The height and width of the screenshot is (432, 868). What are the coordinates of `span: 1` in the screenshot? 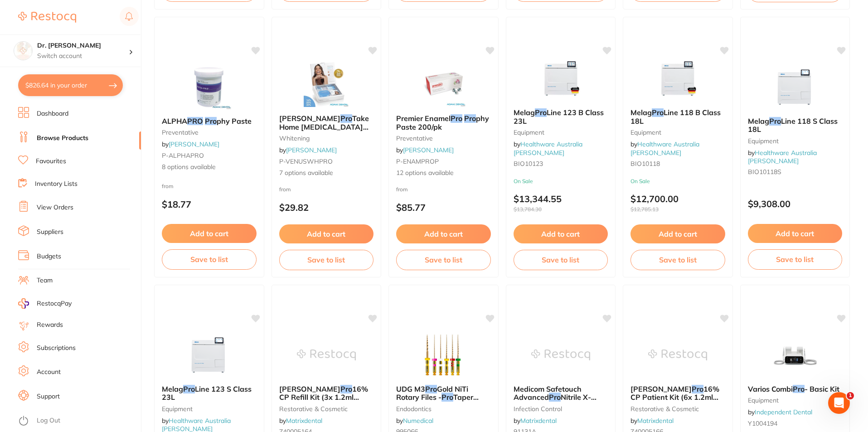 It's located at (851, 395).